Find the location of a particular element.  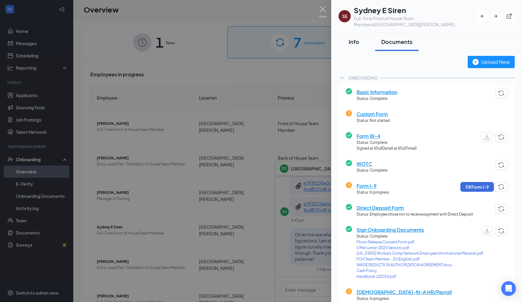

button: ExternalLink is located at coordinates (510, 16).